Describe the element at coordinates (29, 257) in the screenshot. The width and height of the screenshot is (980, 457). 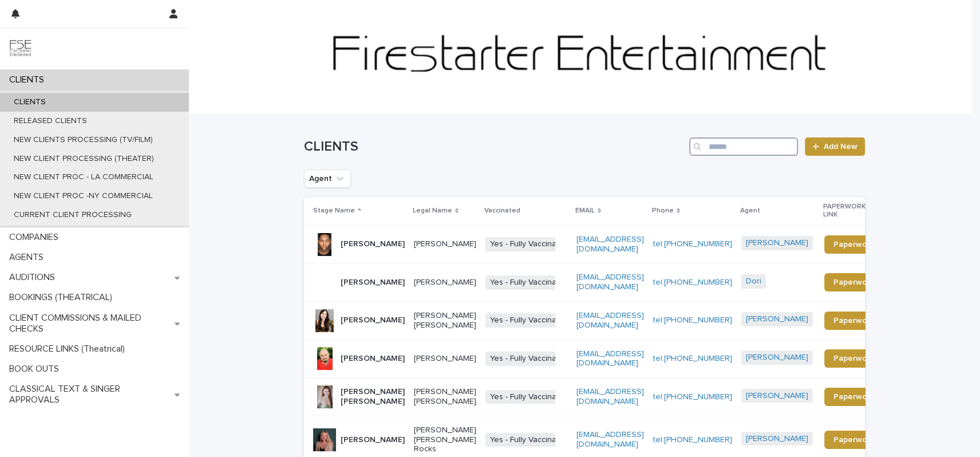
I see `p: AGENTS` at that location.